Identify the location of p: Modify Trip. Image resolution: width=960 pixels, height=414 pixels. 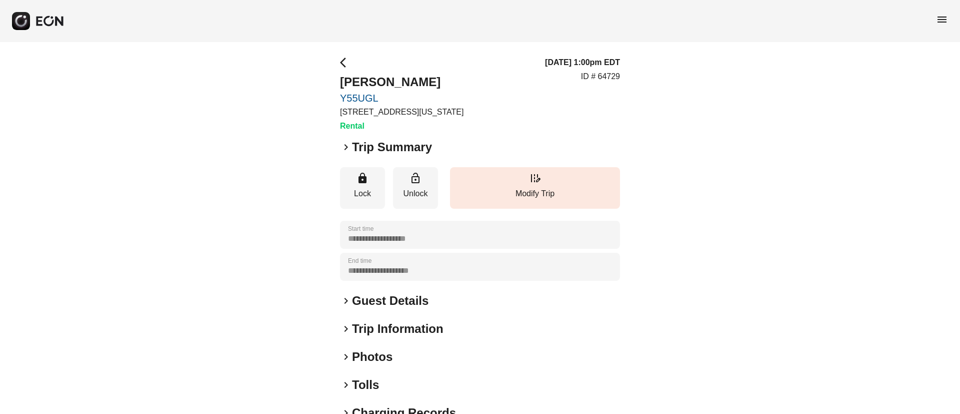
(535, 194).